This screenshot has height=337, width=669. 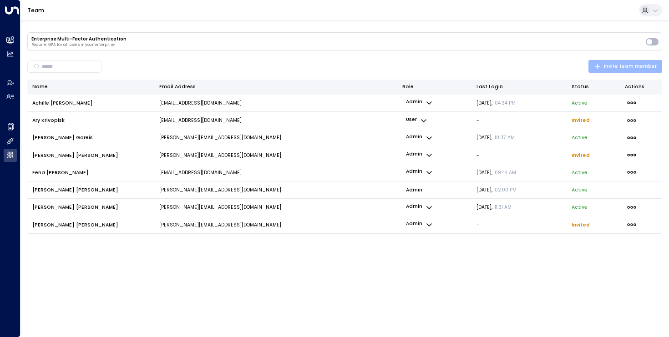 What do you see at coordinates (417, 120) in the screenshot?
I see `button: user` at bounding box center [417, 120].